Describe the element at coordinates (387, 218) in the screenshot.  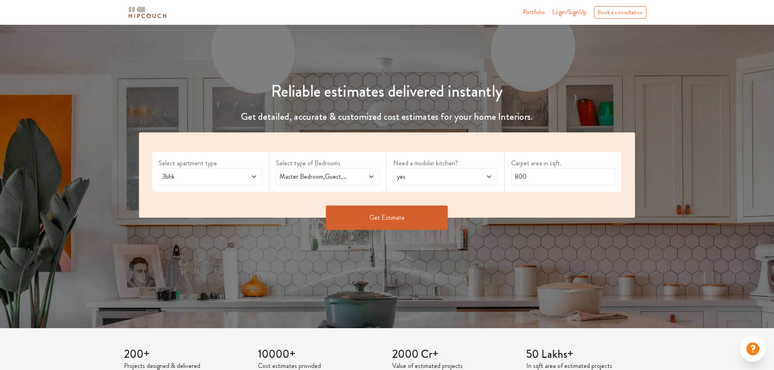
I see `button: Get Estimate` at that location.